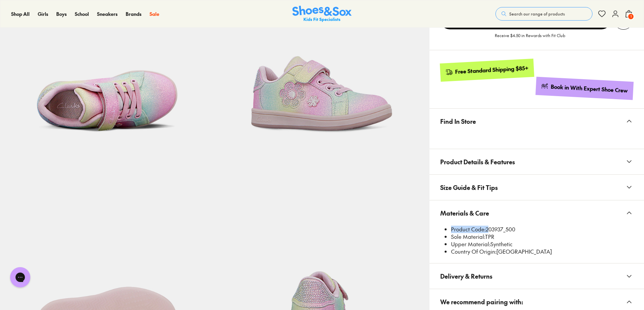  What do you see at coordinates (486, 70) in the screenshot?
I see `a: Free Standard Shipping $85+` at bounding box center [486, 70].